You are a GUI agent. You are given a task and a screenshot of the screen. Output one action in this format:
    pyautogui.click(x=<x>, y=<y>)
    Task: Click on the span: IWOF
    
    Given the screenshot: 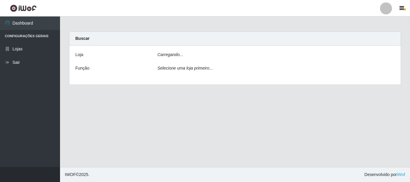 What is the action you would take?
    pyautogui.click(x=70, y=175)
    